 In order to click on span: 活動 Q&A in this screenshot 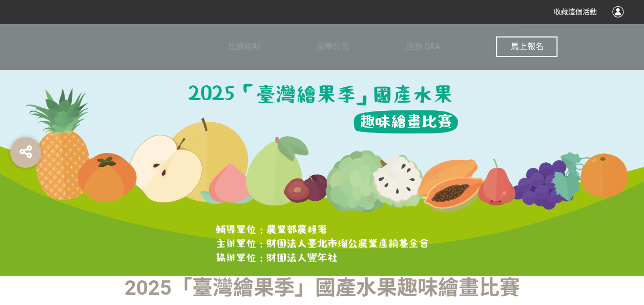, I will do `click(423, 46)`.